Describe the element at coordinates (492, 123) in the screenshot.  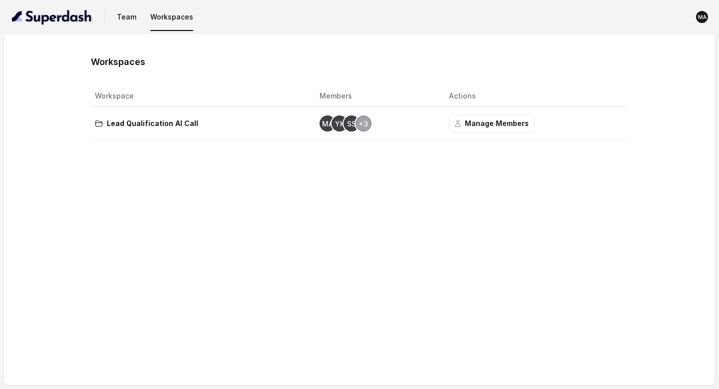
I see `button: Manage Members` at that location.